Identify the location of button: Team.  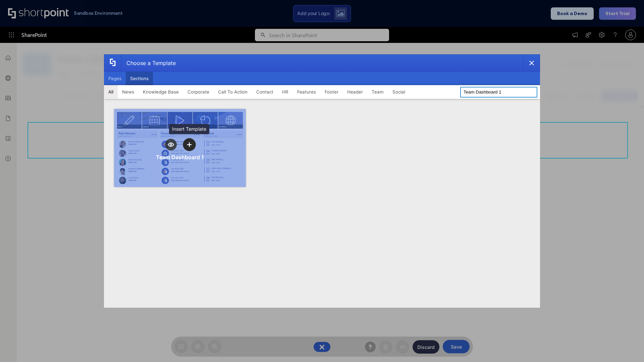
(378, 92).